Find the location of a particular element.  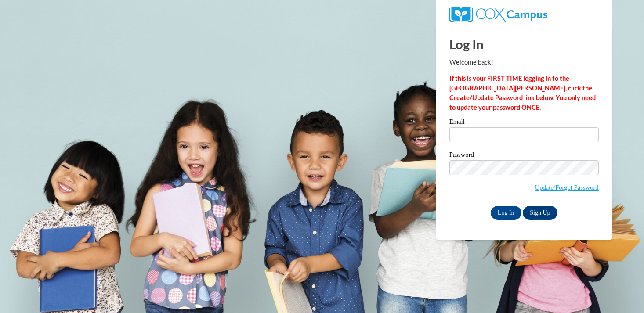

a: Sign Up is located at coordinates (540, 213).